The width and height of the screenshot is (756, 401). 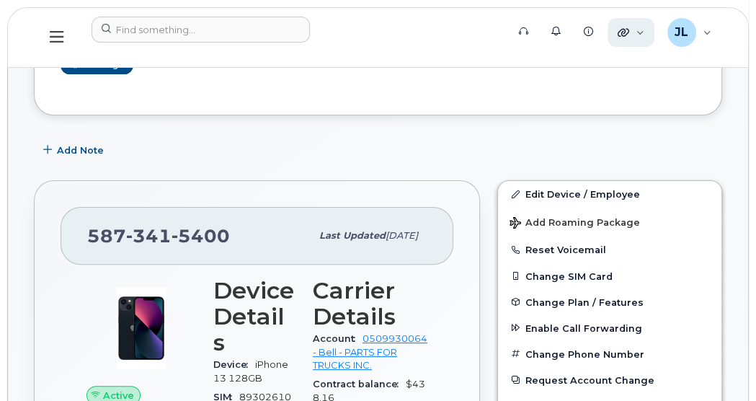 I want to click on button: Change Plan / Features, so click(x=610, y=302).